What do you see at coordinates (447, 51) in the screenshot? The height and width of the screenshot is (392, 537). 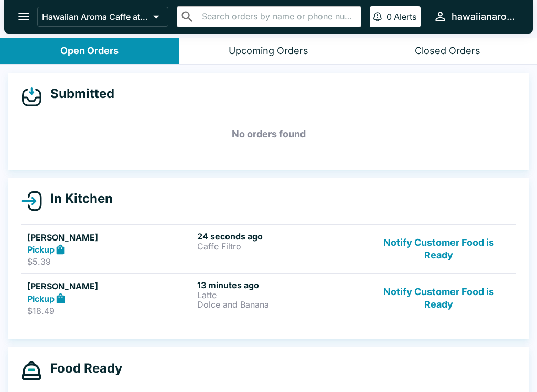 I see `div: Closed Orders` at bounding box center [447, 51].